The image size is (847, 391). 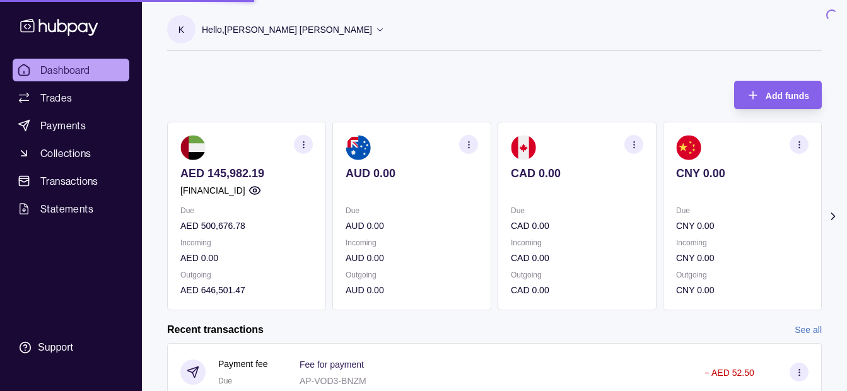 I want to click on button: Add funds, so click(x=778, y=95).